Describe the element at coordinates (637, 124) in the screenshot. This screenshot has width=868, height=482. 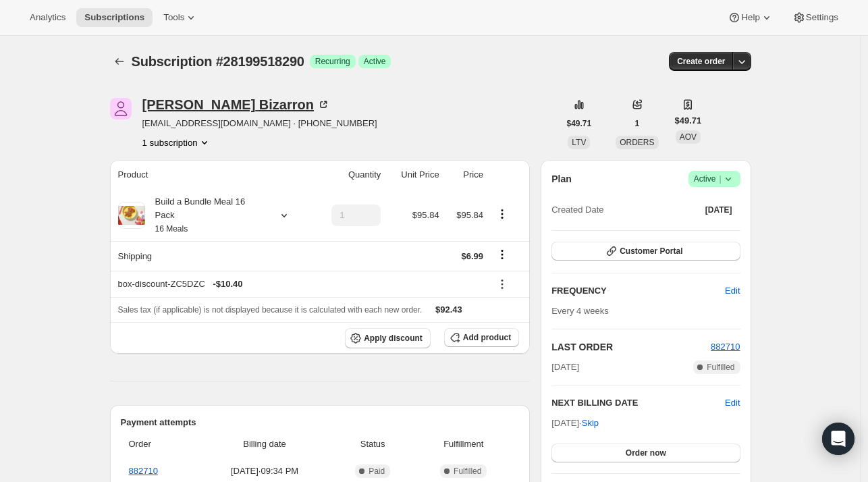
I see `span: 1` at that location.